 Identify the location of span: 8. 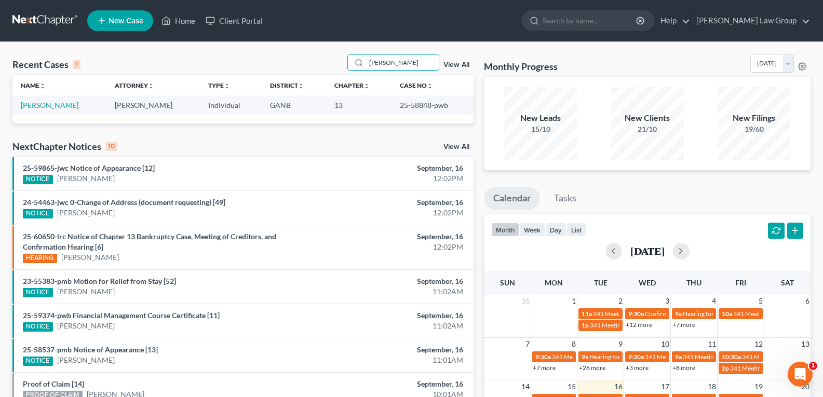
(574, 344).